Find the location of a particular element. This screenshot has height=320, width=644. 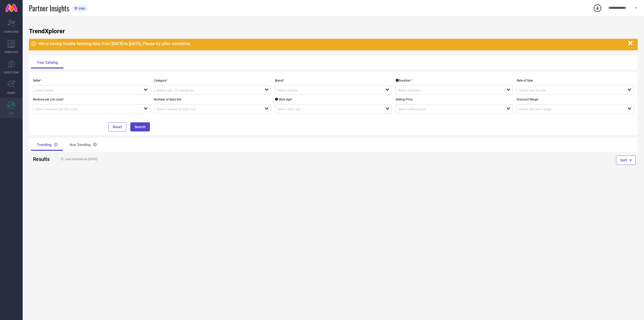

h1: TrendXplorer is located at coordinates (333, 31).